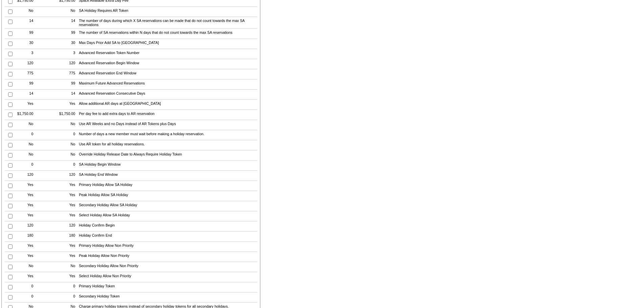 The image size is (644, 308). What do you see at coordinates (167, 288) in the screenshot?
I see `td: Primary Holiday Token` at bounding box center [167, 288].